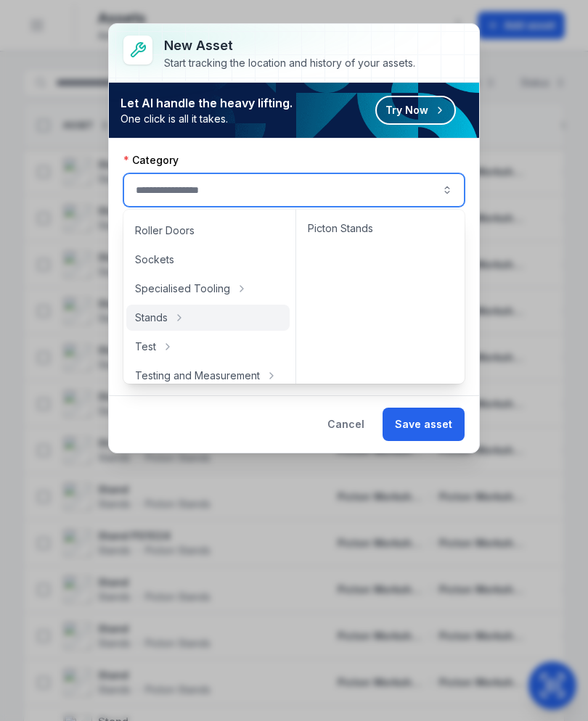 Image resolution: width=588 pixels, height=721 pixels. What do you see at coordinates (206, 103) in the screenshot?
I see `strong: Let AI handle the heavy lifting.` at bounding box center [206, 103].